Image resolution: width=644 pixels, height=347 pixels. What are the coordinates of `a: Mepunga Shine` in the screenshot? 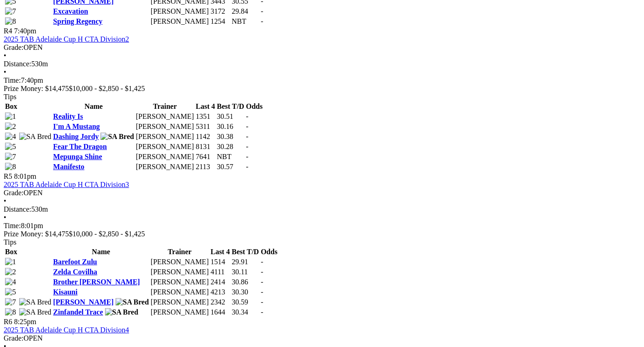 It's located at (77, 156).